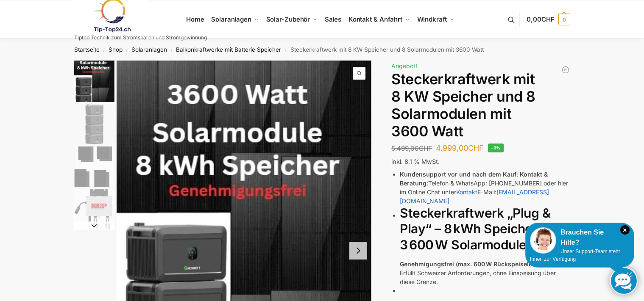  What do you see at coordinates (484, 230) in the screenshot?
I see `h2: Steckerkraftwerk „Plug & Play“ – 8 kWh Speicher, 3 600 W Solarmodule` at bounding box center [484, 230].